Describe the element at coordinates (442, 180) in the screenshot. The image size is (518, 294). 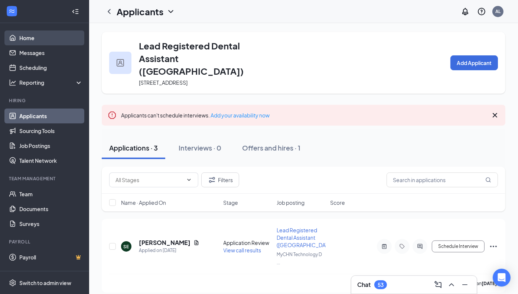
I see `input: Search in applications` at that location.